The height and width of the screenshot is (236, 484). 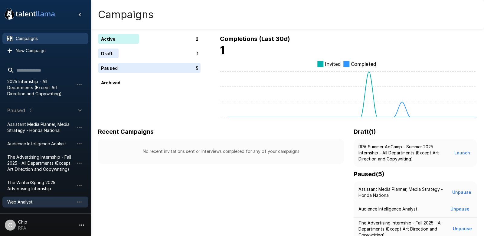 What do you see at coordinates (126, 15) in the screenshot?
I see `h4: Campaigns` at bounding box center [126, 15].